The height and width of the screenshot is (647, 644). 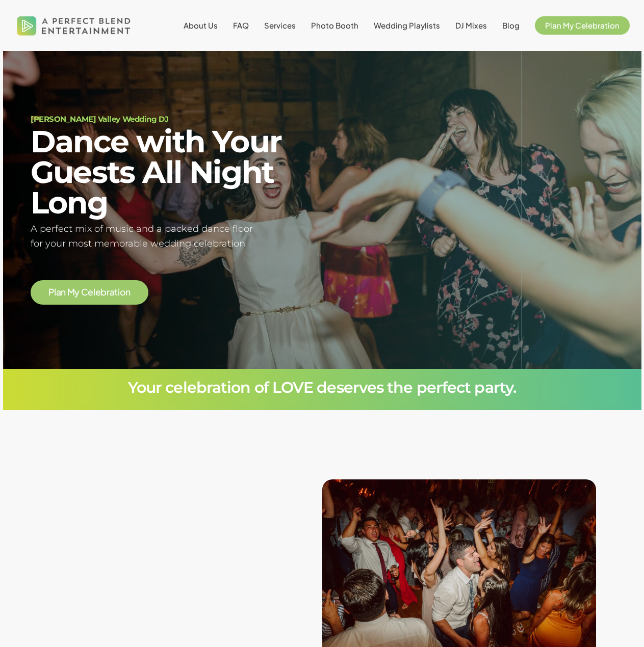 What do you see at coordinates (241, 25) in the screenshot?
I see `span: FAQ` at bounding box center [241, 25].